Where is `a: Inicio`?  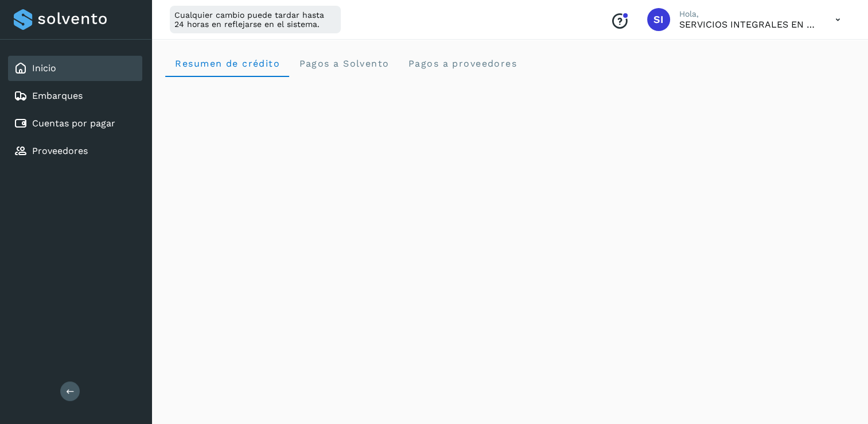
a: Inicio is located at coordinates (44, 68).